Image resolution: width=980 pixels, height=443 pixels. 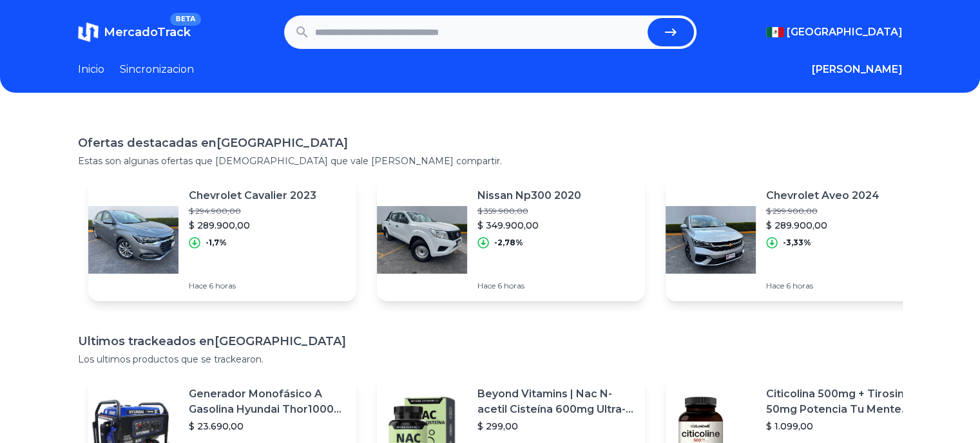 I want to click on p: Chevrolet Cavalier 2023, so click(x=253, y=196).